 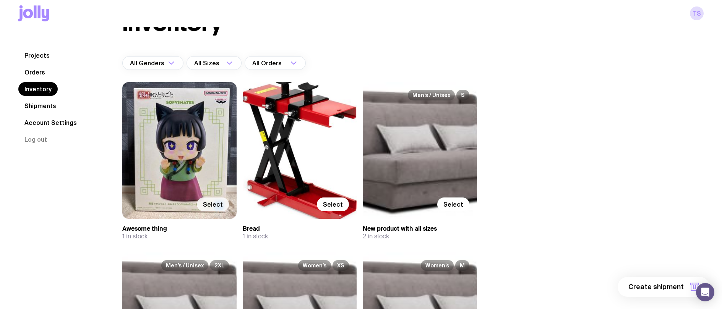 What do you see at coordinates (207, 63) in the screenshot?
I see `span: All Sizes` at bounding box center [207, 63].